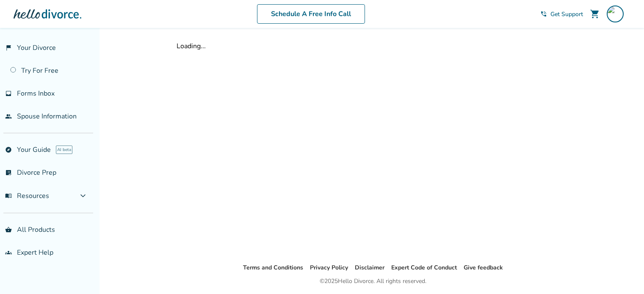  Describe the element at coordinates (562, 14) in the screenshot. I see `a: phone_in_talkGet Support` at that location.